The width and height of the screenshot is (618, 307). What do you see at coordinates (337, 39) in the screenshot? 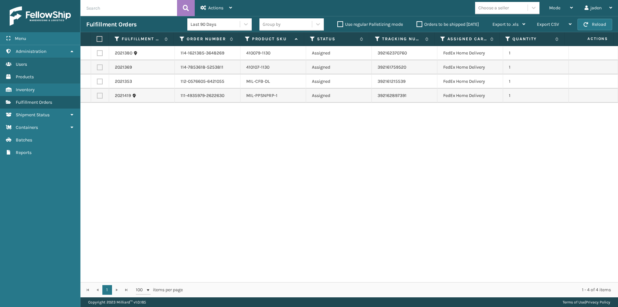
I see `label: Status` at bounding box center [337, 39].